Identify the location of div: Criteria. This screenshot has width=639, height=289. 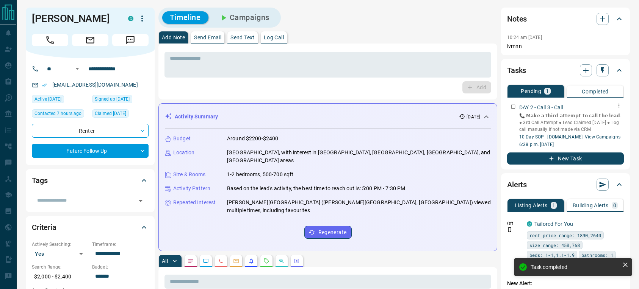
(90, 228).